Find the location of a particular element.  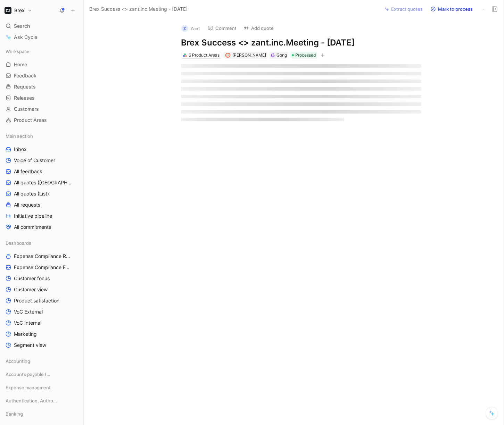

a: Ask Cycle is located at coordinates (42, 37).